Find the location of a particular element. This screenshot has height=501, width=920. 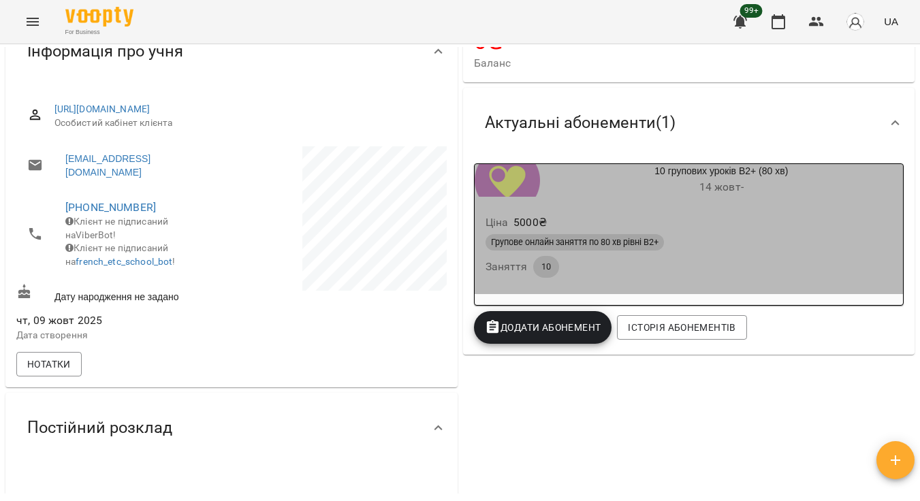

a: french_etc_school_bot is located at coordinates (124, 261).